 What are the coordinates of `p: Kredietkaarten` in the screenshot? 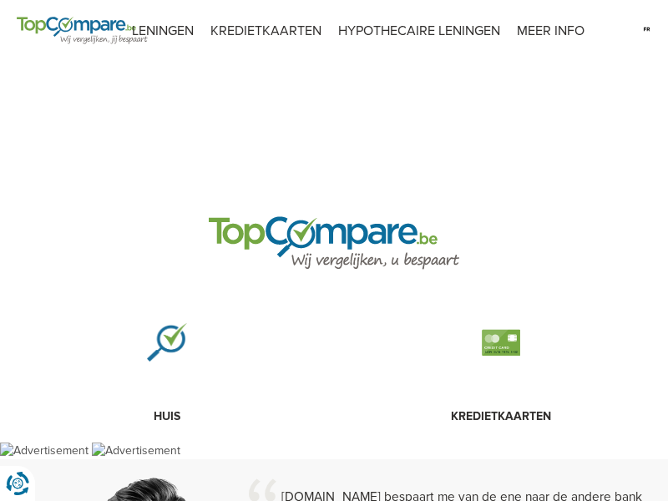 It's located at (501, 417).